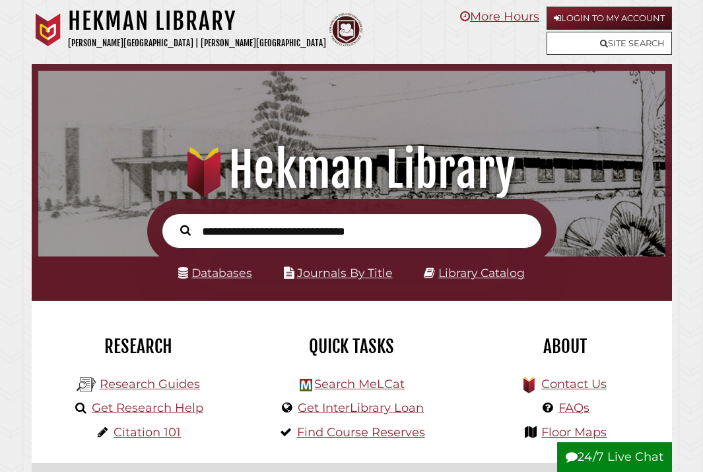  What do you see at coordinates (48, 30) in the screenshot?
I see `img: Calvin University` at bounding box center [48, 30].